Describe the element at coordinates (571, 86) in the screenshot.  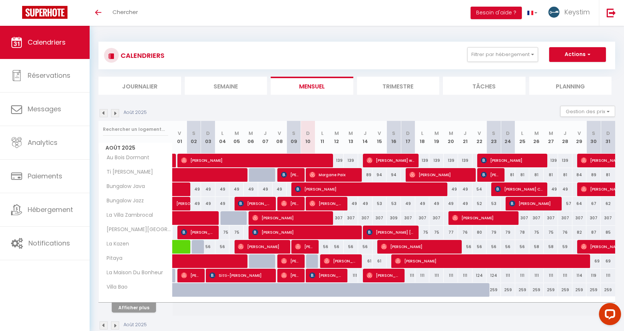
I see `li: Planning` at that location.